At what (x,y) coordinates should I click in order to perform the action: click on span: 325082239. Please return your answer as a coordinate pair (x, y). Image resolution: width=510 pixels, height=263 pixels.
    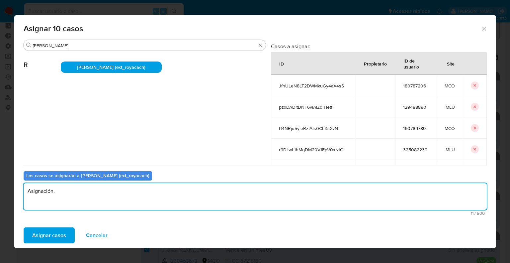
    Looking at the image, I should click on (416, 149).